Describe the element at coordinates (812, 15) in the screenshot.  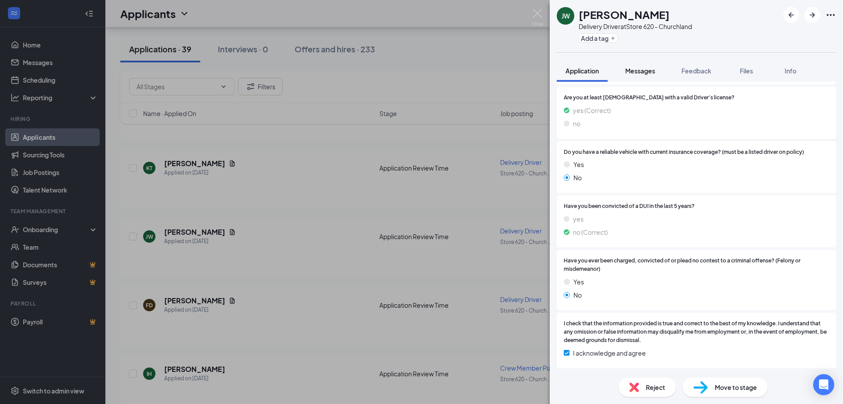
I see `svg: ArrowRight` at that location.